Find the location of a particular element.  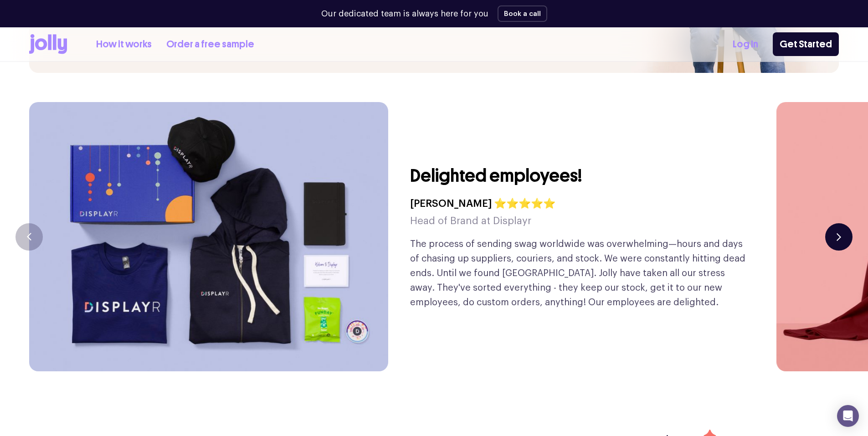

h3: Delighted employees! is located at coordinates (496, 176).